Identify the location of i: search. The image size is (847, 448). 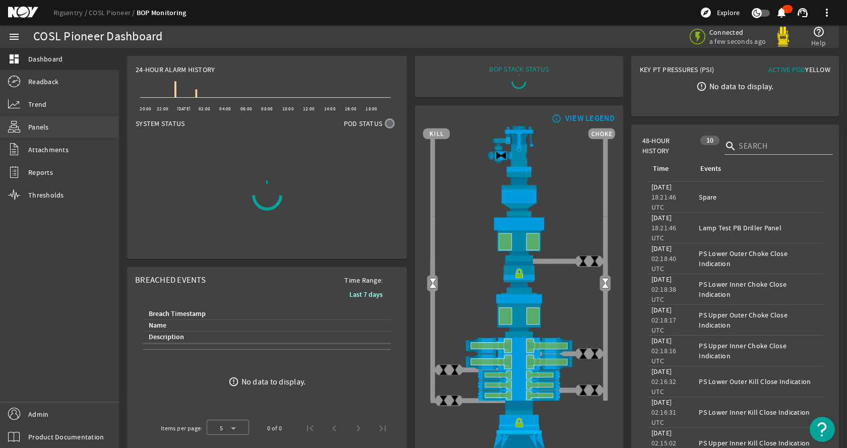
(731, 146).